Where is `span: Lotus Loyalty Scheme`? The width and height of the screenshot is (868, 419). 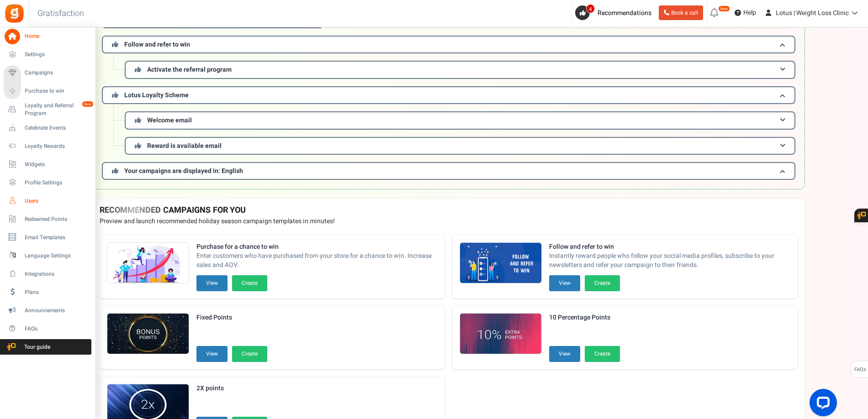
span: Lotus Loyalty Scheme is located at coordinates (156, 95).